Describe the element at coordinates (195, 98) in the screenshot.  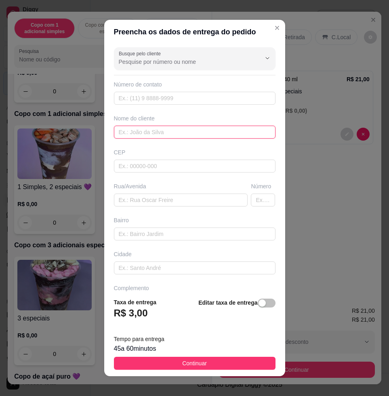
I see `input: Ex.: (11) 9 8888-9999` at that location.